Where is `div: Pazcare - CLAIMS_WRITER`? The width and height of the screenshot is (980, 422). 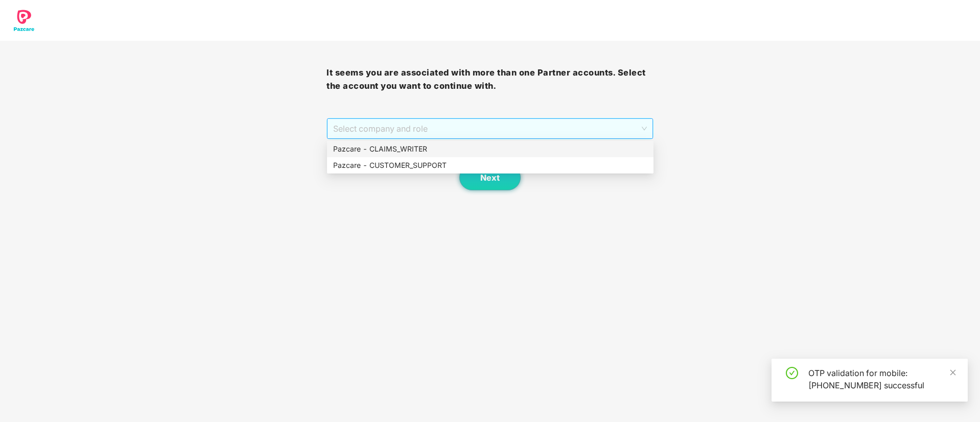 div: Pazcare - CLAIMS_WRITER is located at coordinates (490, 150).